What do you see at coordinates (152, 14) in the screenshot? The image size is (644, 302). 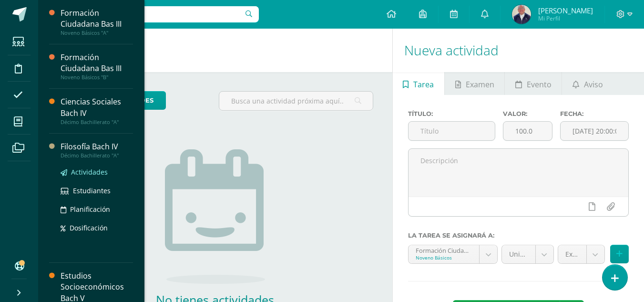 I see `input: Busca un usuario...` at bounding box center [152, 14].